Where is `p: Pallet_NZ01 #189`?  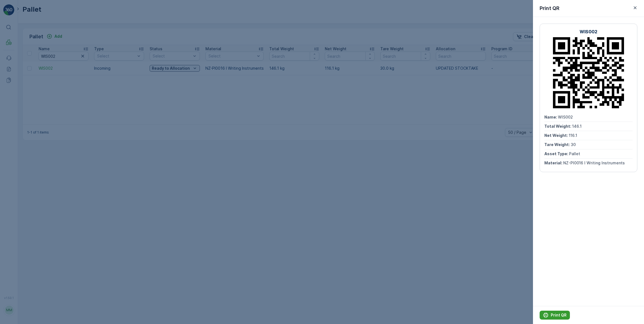 p: Pallet_NZ01 #189 is located at coordinates (321, 8).